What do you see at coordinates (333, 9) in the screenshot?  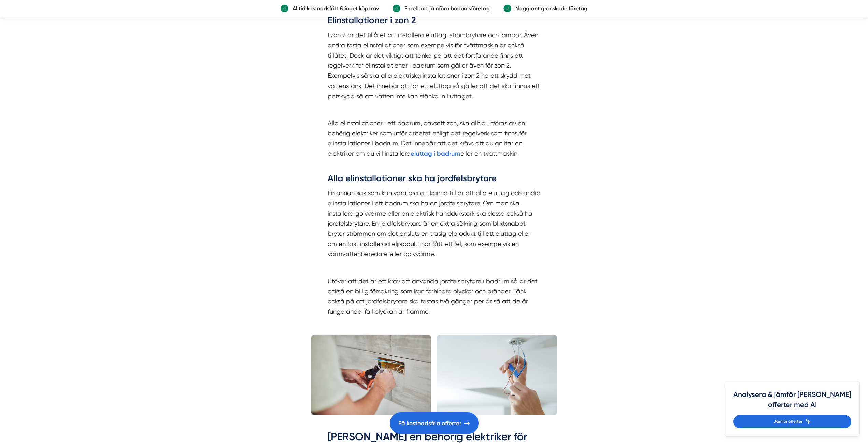 I see `p: Alltid kostnadsfritt & inget köpkrav` at bounding box center [333, 9].